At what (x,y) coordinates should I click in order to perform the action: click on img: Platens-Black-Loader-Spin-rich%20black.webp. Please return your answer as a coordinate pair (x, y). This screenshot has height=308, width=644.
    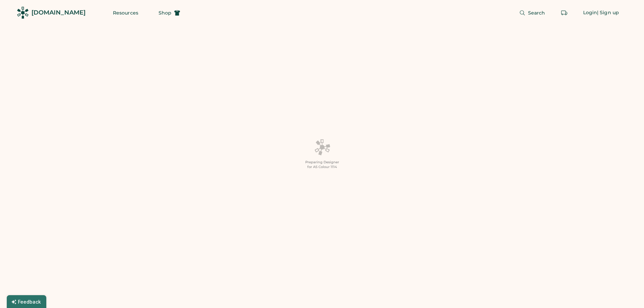
    Looking at the image, I should click on (322, 147).